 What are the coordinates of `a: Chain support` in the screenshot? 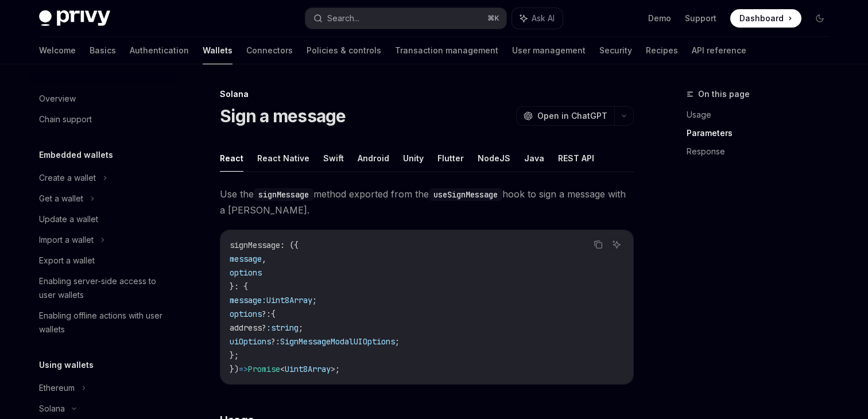 It's located at (104, 119).